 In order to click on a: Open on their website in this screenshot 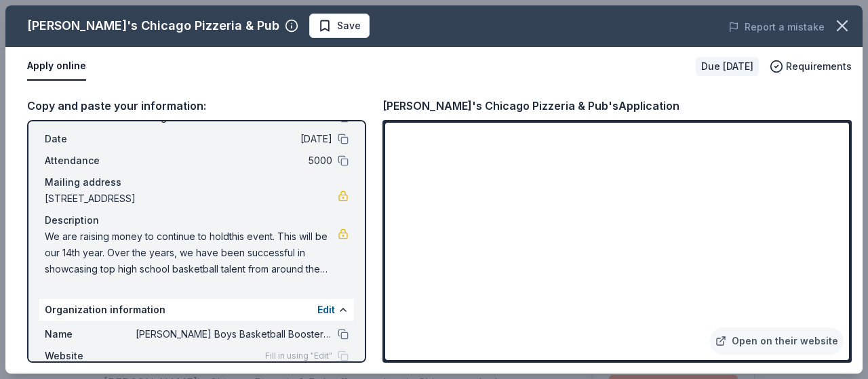, I will do `click(776, 341)`.